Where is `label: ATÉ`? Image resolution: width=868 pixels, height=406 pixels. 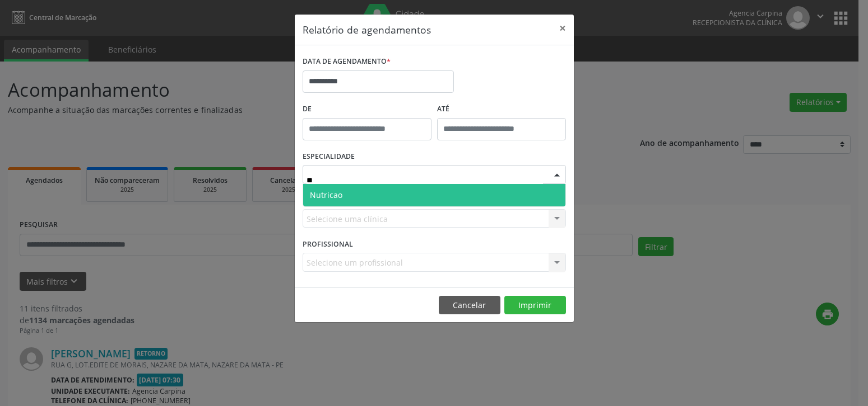
label: ATÉ is located at coordinates (502, 109).